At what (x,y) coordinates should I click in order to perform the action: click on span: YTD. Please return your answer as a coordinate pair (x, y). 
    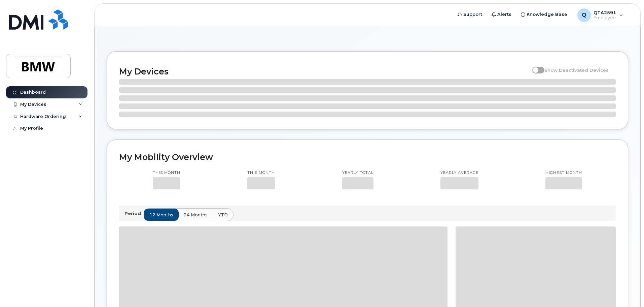
    Looking at the image, I should click on (223, 214).